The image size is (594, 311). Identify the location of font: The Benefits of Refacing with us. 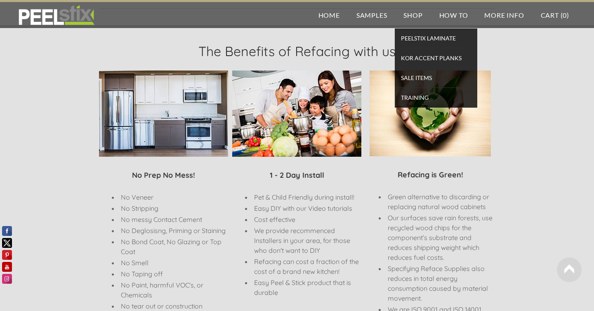
(297, 51).